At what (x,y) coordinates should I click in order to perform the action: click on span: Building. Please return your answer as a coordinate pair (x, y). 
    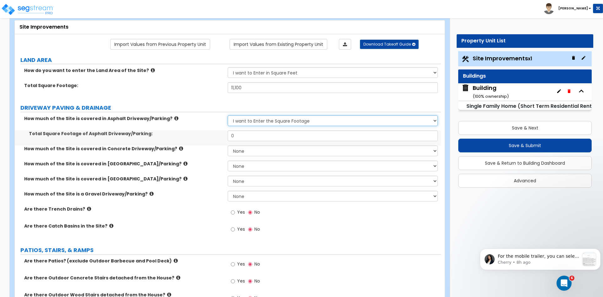
    Looking at the image, I should click on (485, 92).